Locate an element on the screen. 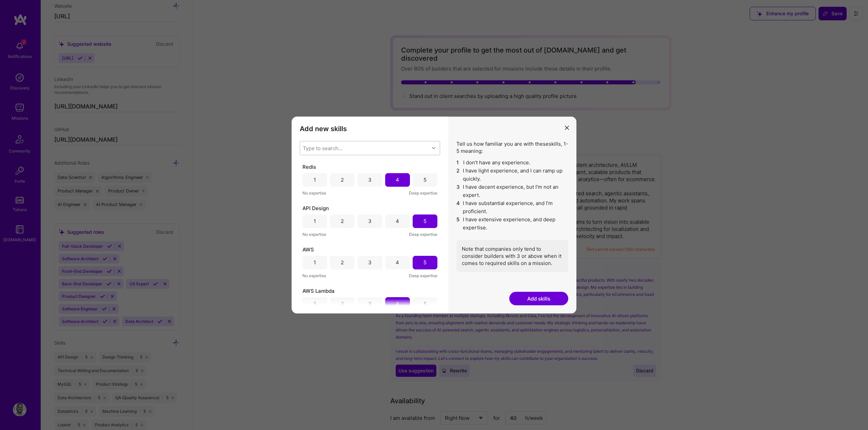 The width and height of the screenshot is (868, 430). span: 2 is located at coordinates (458, 175).